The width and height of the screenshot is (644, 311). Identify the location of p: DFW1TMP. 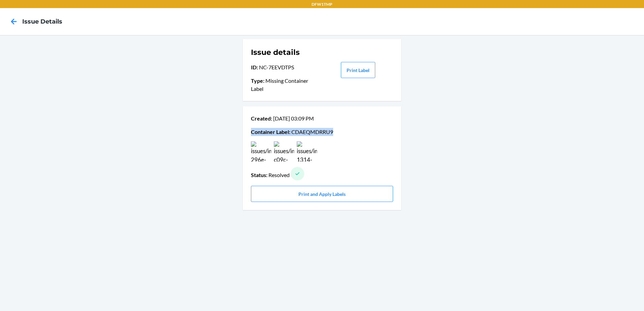
(322, 4).